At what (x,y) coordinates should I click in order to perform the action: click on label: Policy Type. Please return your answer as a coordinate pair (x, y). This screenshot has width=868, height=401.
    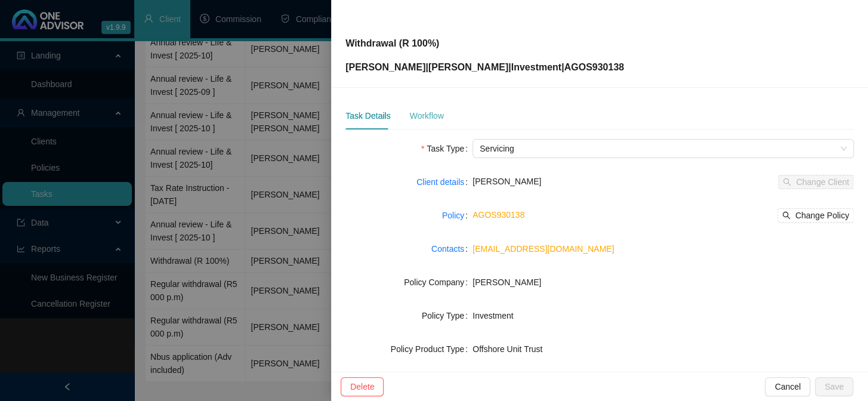
    Looking at the image, I should click on (447, 316).